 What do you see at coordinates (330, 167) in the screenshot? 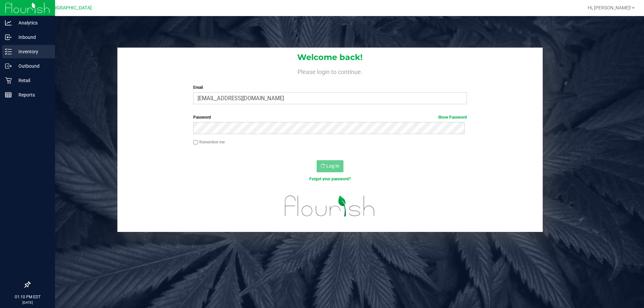
I see `button: Log In` at bounding box center [330, 167].